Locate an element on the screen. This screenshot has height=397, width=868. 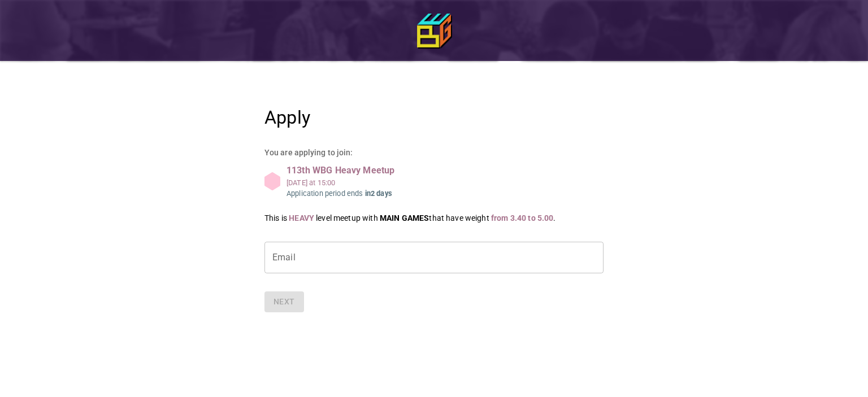
div: 113th WBG Heavy Meetup is located at coordinates (340, 171).